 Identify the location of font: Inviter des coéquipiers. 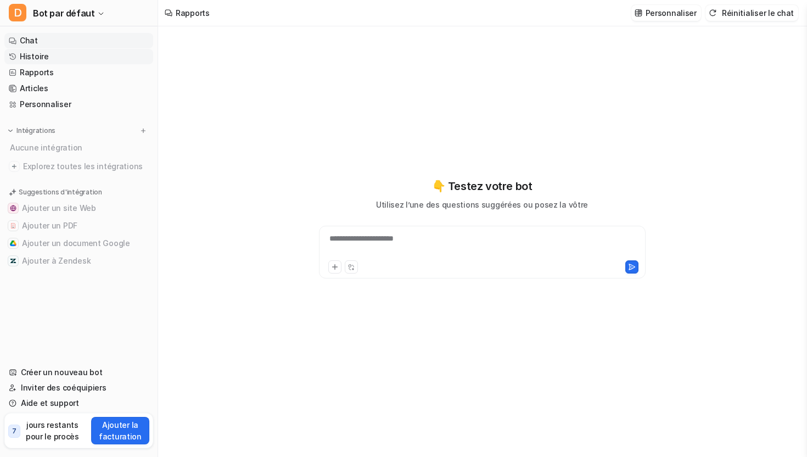
(64, 387).